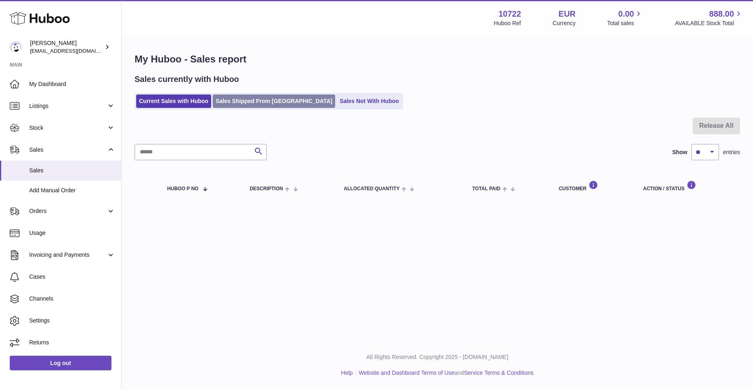  What do you see at coordinates (687, 186) in the screenshot?
I see `div: Action / Status` at bounding box center [687, 186].